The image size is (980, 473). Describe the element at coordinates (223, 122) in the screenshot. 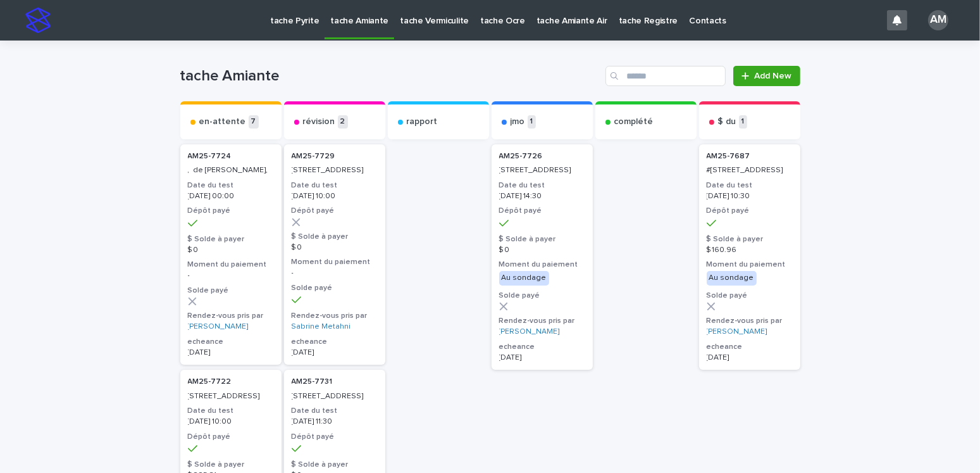

I see `p: en-attente` at that location.